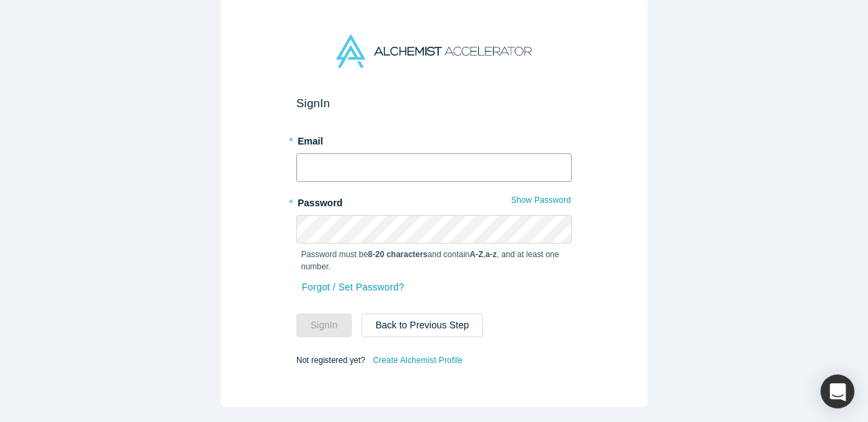 The width and height of the screenshot is (868, 422). Describe the element at coordinates (541, 200) in the screenshot. I see `button: Show Password` at that location.